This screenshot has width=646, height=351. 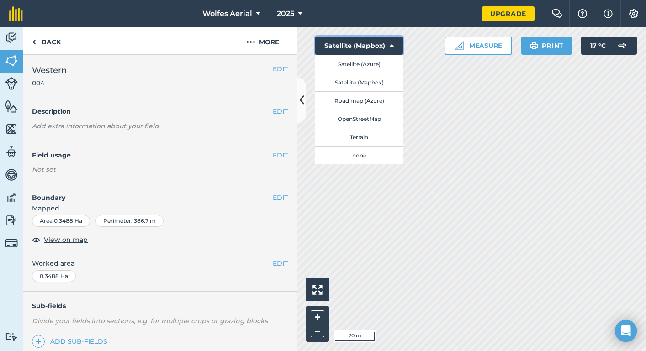 What do you see at coordinates (160, 169) in the screenshot?
I see `div: Not set` at bounding box center [160, 169].